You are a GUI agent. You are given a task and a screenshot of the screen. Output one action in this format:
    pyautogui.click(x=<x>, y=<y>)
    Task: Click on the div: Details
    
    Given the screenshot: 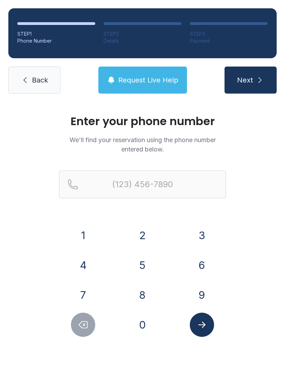 What is the action you would take?
    pyautogui.click(x=142, y=41)
    